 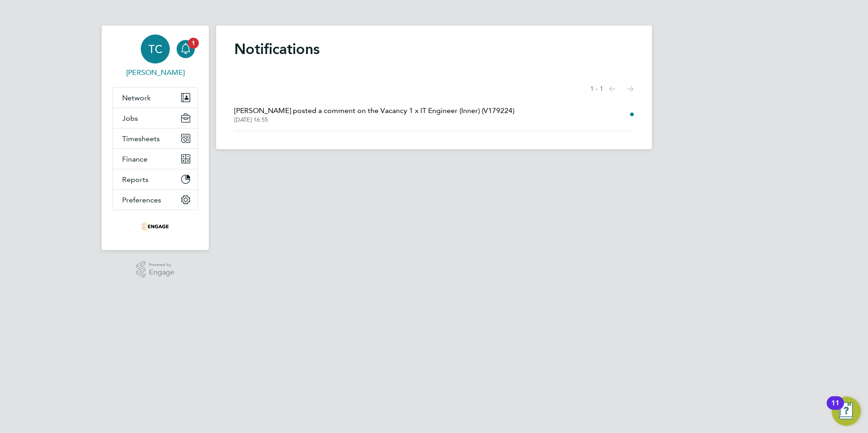 What do you see at coordinates (161, 265) in the screenshot?
I see `span: Powered by` at bounding box center [161, 265].